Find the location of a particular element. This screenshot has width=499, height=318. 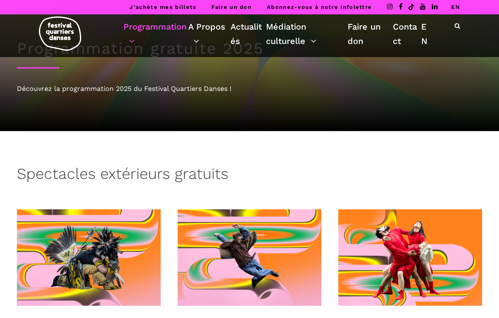

a: Abonnez-vous à notre infolettre is located at coordinates (319, 7).